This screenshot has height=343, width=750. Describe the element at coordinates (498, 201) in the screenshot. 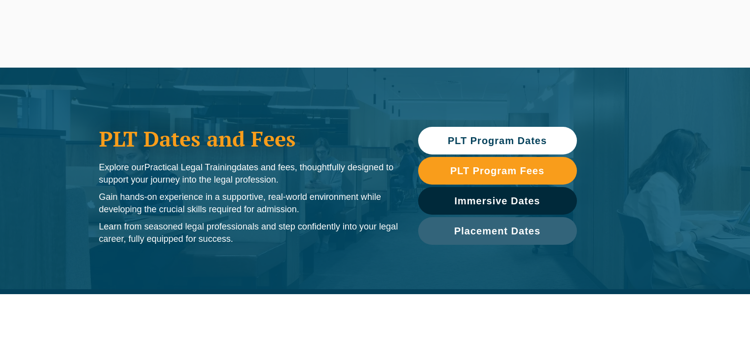

I see `span: Immersive Dates` at that location.